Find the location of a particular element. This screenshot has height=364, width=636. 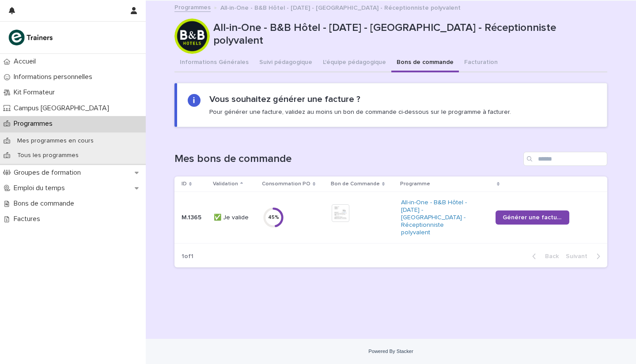

button: Informations Générales is located at coordinates (214, 63).